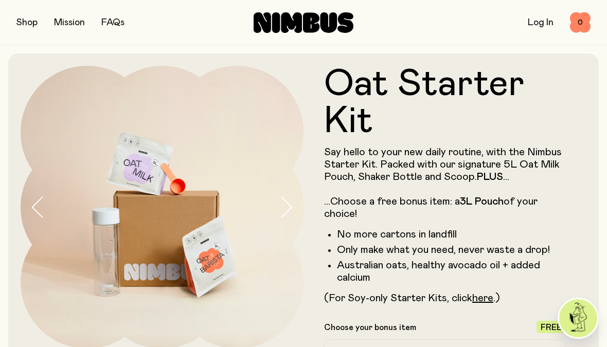 The image size is (607, 347). I want to click on strong: Pouch, so click(489, 202).